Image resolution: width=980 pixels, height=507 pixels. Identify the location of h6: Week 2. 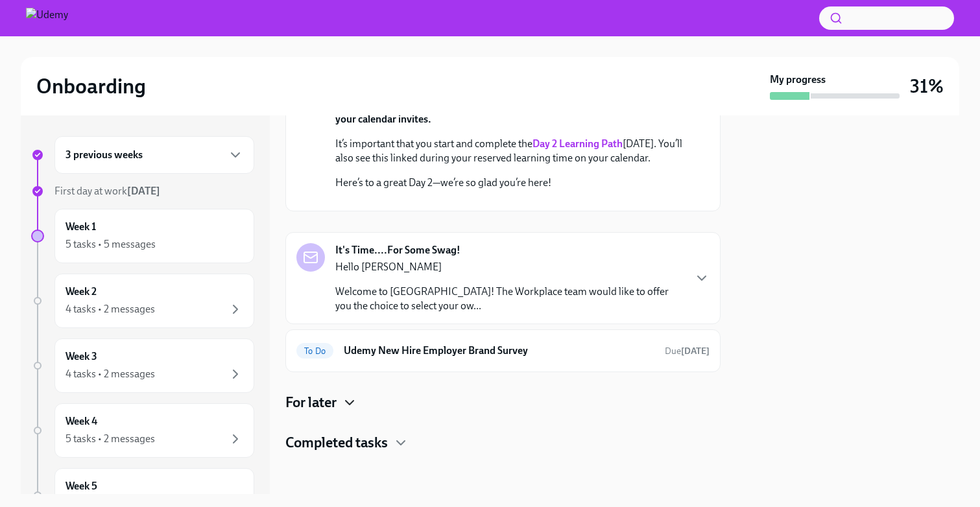
(81, 291).